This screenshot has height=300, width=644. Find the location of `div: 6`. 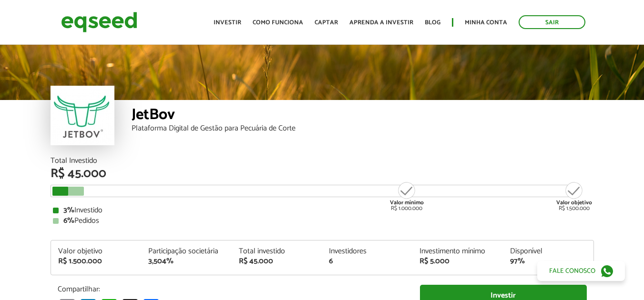

div: 6 is located at coordinates (367, 261).